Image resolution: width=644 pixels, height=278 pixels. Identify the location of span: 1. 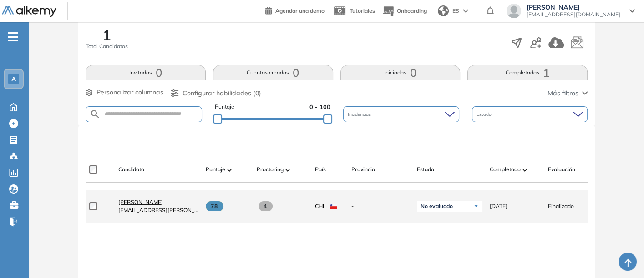
(107, 35).